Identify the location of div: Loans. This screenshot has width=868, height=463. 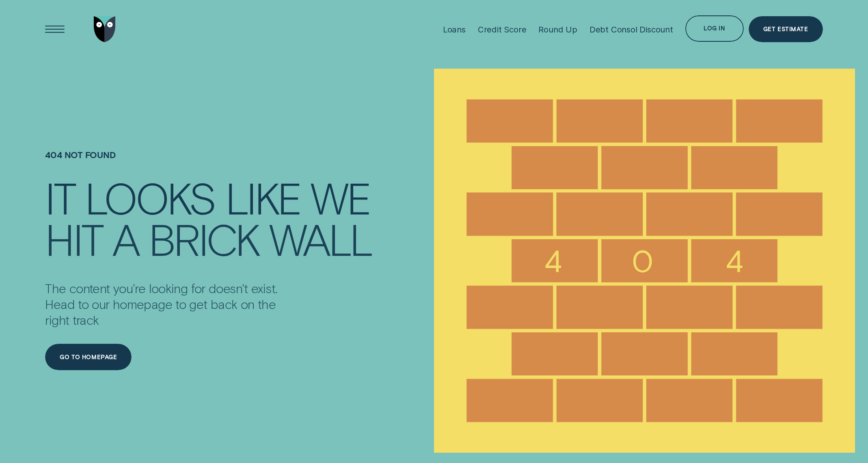
(454, 29).